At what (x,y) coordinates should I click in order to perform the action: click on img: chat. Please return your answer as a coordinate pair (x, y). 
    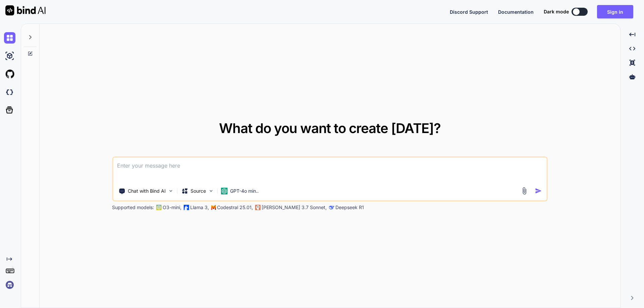
    Looking at the image, I should click on (10, 38).